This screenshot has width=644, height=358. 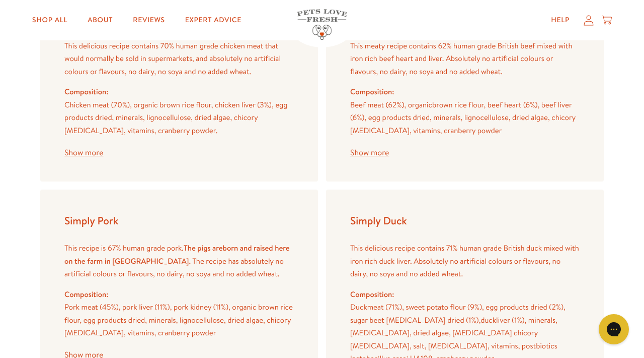 I want to click on p: This recipe is 67% human grade pork. . The recipe has absolutely no artificial colours or flavour..., so click(x=179, y=261).